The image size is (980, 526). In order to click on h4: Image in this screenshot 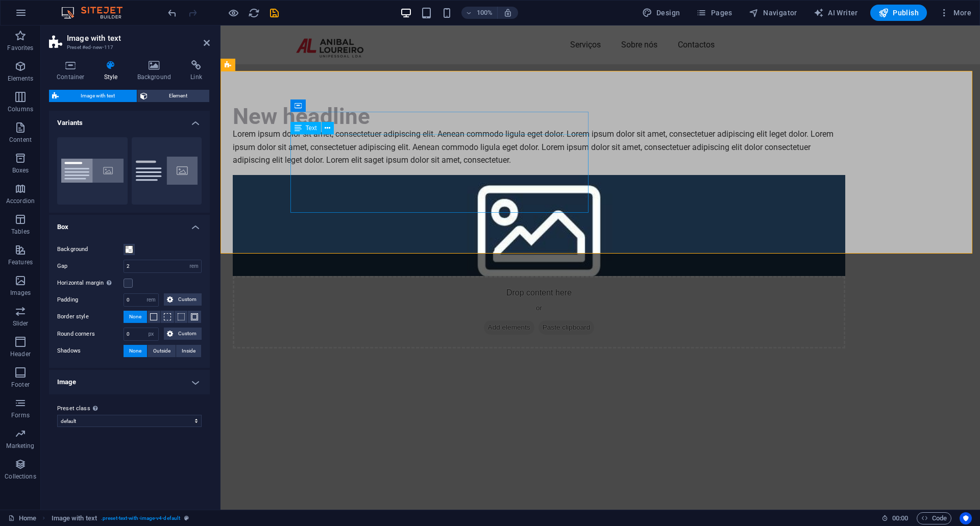, I will do `click(129, 382)`.